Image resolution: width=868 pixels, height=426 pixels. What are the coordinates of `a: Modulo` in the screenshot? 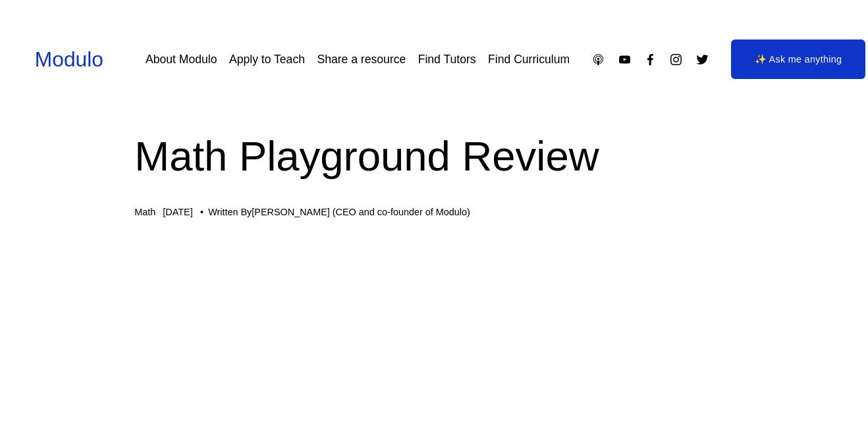 It's located at (69, 60).